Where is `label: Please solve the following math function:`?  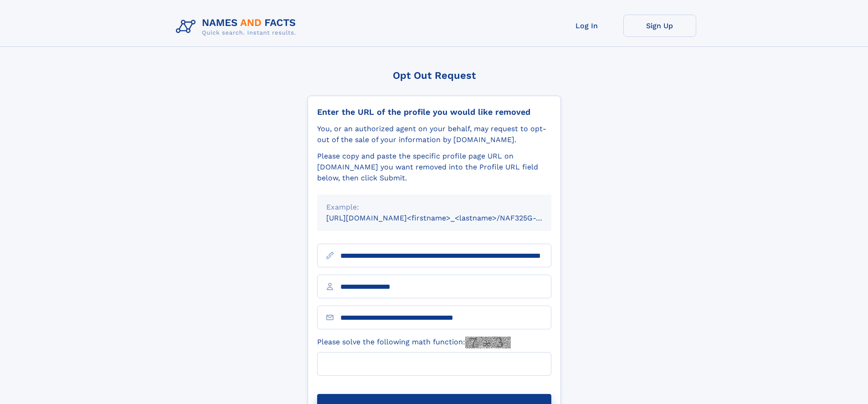
label: Please solve the following math function: is located at coordinates (414, 343).